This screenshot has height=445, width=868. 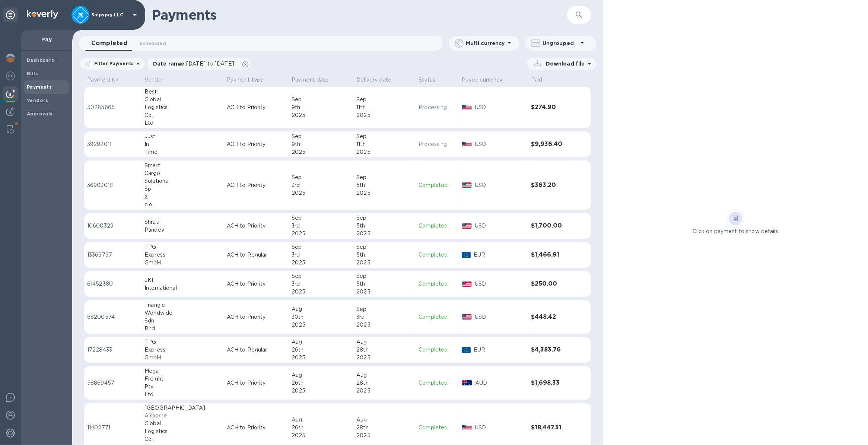 I want to click on div: Sp, so click(x=183, y=189).